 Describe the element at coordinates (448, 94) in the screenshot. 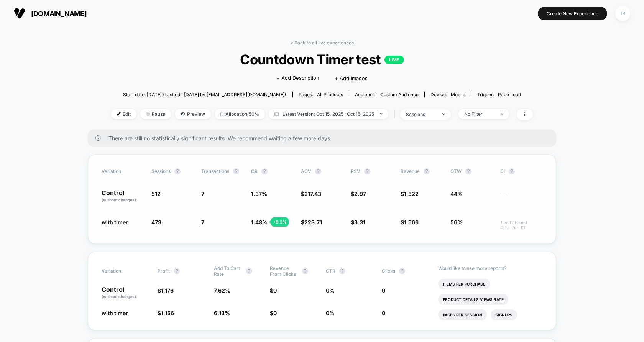

I see `span: Device:` at that location.